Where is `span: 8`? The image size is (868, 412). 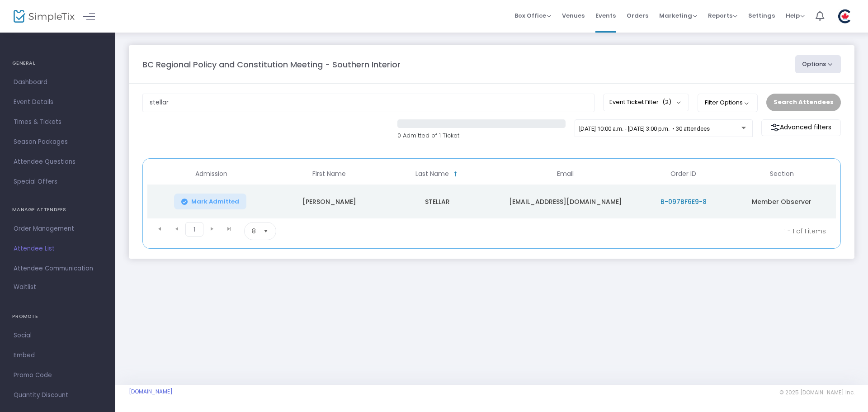
span: 8 is located at coordinates (254, 231).